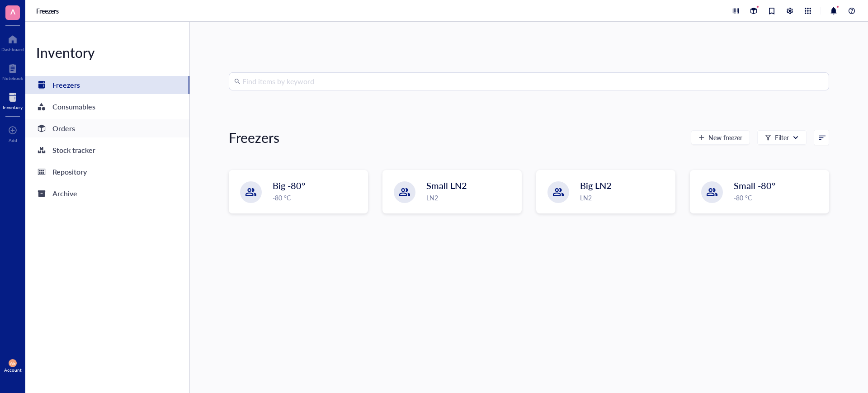 The image size is (868, 393). I want to click on a: Notebook, so click(13, 71).